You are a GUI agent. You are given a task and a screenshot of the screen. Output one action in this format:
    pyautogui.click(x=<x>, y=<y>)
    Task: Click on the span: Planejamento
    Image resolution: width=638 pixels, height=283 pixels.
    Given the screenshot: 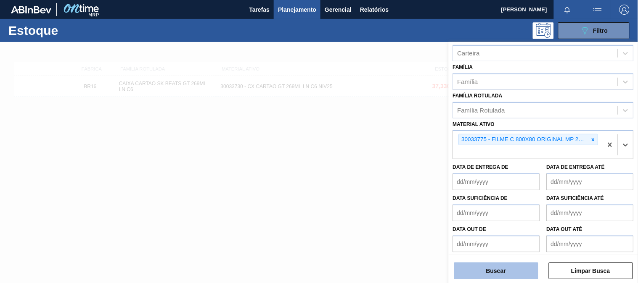 What is the action you would take?
    pyautogui.click(x=297, y=10)
    